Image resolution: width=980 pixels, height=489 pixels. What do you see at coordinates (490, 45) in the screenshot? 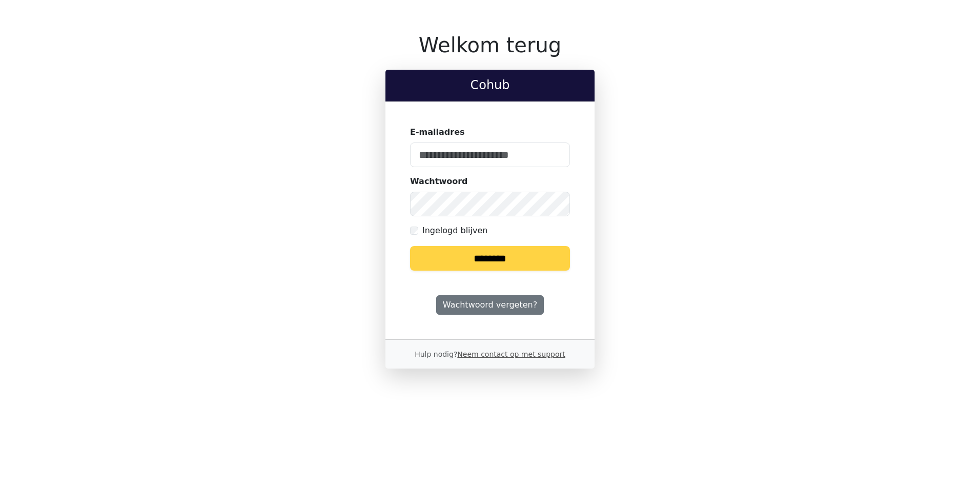
I see `h1: Welkom terug` at bounding box center [490, 45].